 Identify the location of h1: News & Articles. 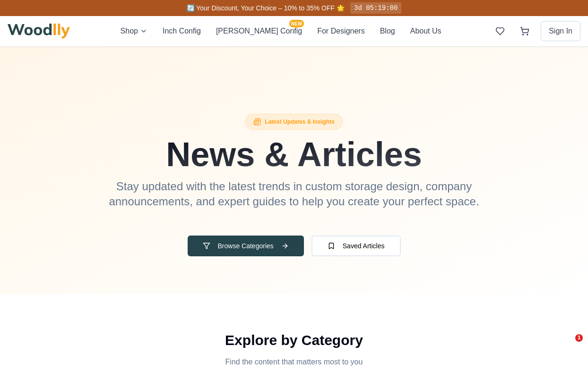
(294, 155).